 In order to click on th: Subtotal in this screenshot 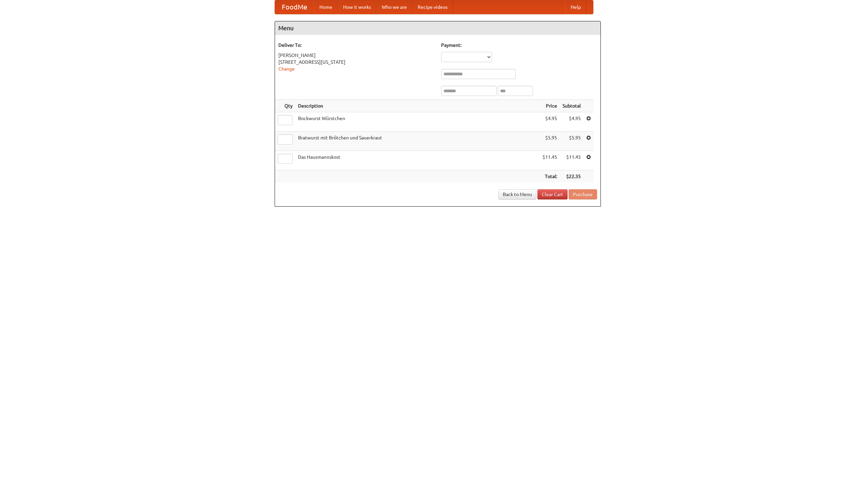, I will do `click(571, 106)`.